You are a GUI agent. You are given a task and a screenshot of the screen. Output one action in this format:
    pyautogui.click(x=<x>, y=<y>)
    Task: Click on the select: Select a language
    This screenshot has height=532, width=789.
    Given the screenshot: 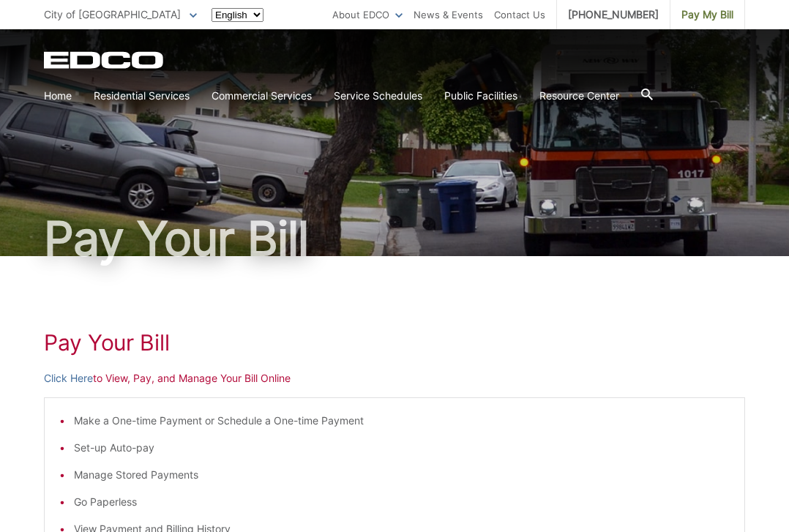 What is the action you would take?
    pyautogui.click(x=237, y=14)
    